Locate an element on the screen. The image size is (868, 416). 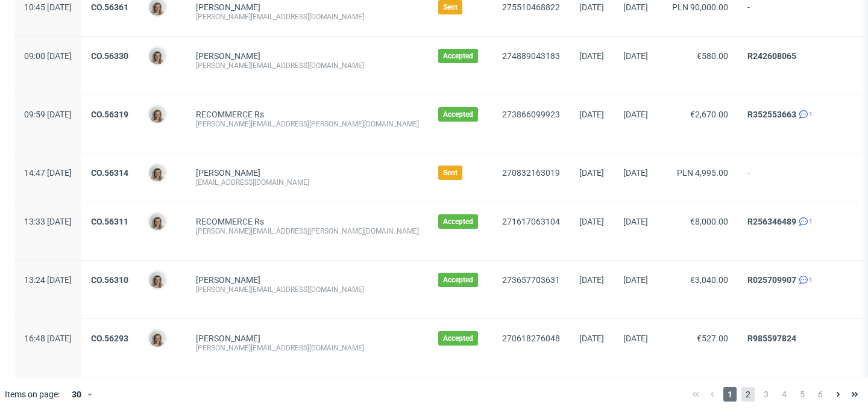
a: 273866099923 is located at coordinates (530, 115).